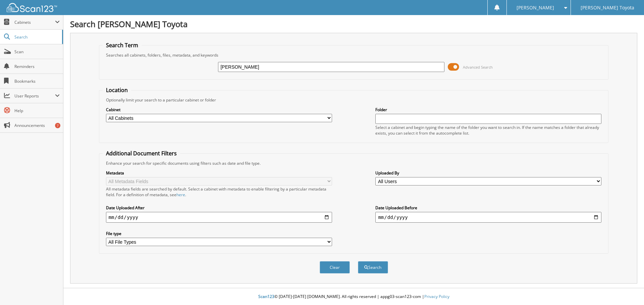 Image resolution: width=644 pixels, height=305 pixels. Describe the element at coordinates (219, 218) in the screenshot. I see `input: start` at that location.